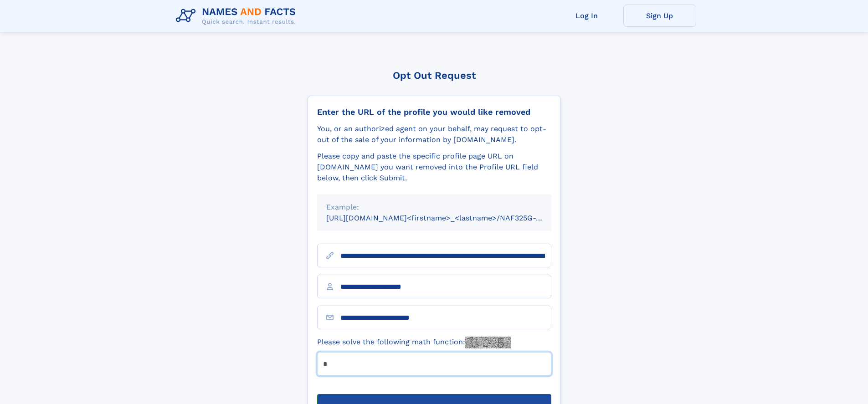 The height and width of the screenshot is (404, 868). Describe the element at coordinates (434, 112) in the screenshot. I see `div: Enter the URL of the profile you would like removed` at that location.